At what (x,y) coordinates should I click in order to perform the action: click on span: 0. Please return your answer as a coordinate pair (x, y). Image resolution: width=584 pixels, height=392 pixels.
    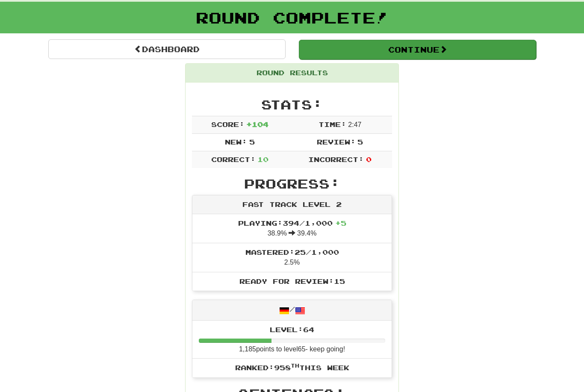
    Looking at the image, I should click on (369, 159).